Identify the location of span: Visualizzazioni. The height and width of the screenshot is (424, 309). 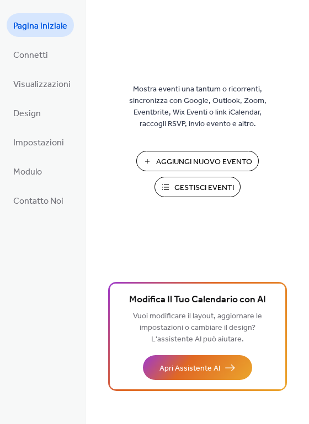
(42, 84).